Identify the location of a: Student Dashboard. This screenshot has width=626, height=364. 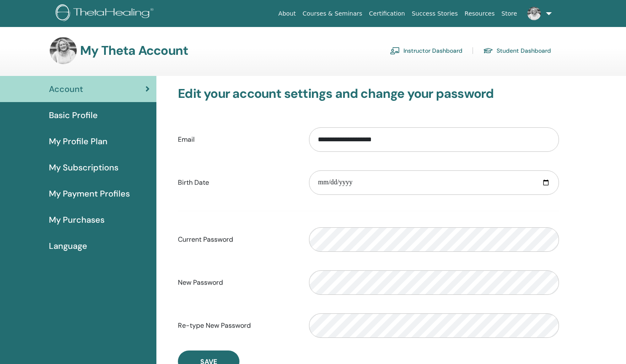
(517, 50).